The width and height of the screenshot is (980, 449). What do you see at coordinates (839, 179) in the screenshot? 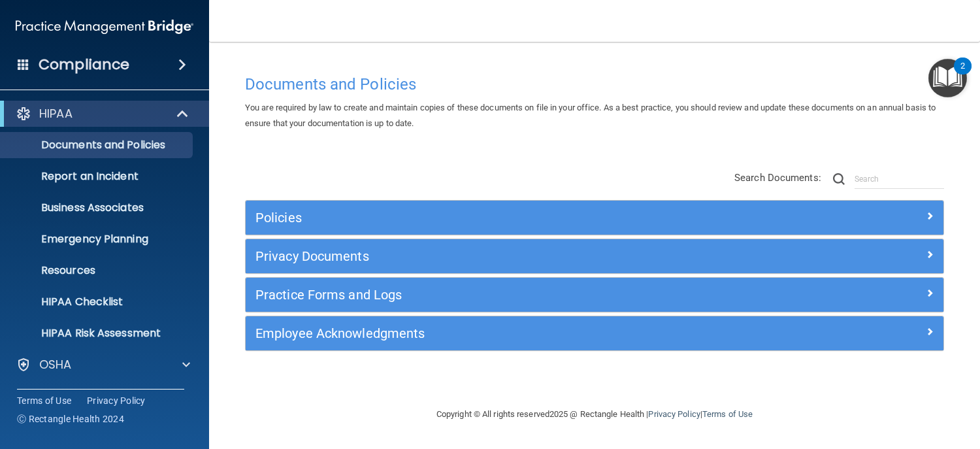
I see `img: ic-search.3b580494.png` at bounding box center [839, 179].